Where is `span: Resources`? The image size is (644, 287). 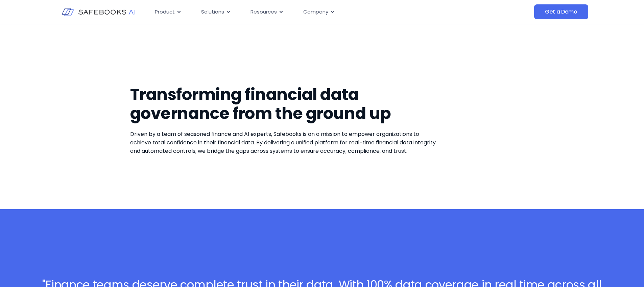 span: Resources is located at coordinates (264, 12).